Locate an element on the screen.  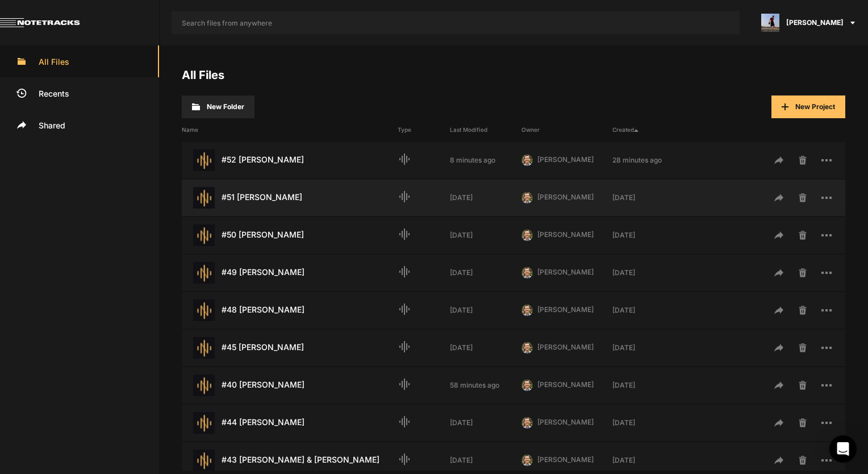
div: Name is located at coordinates (290, 130).